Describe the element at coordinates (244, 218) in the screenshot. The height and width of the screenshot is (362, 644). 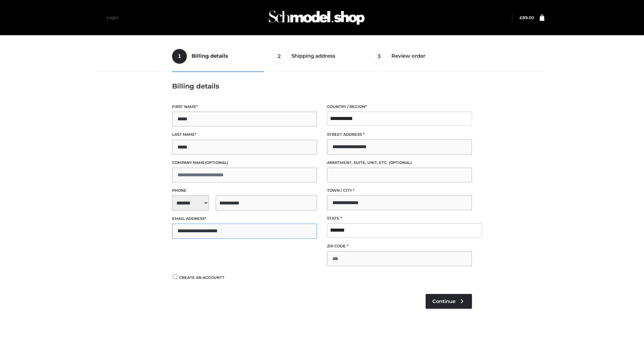
I see `label: Email address` at that location.